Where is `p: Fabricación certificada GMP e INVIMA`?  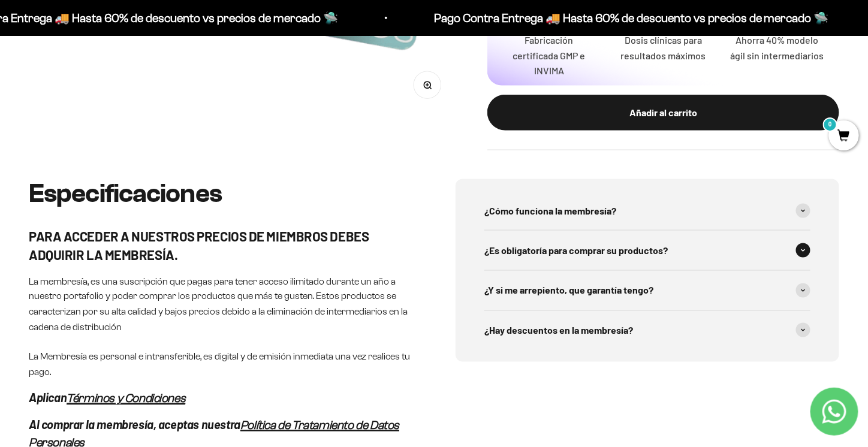
p: Fabricación certificada GMP e INVIMA is located at coordinates (549, 55).